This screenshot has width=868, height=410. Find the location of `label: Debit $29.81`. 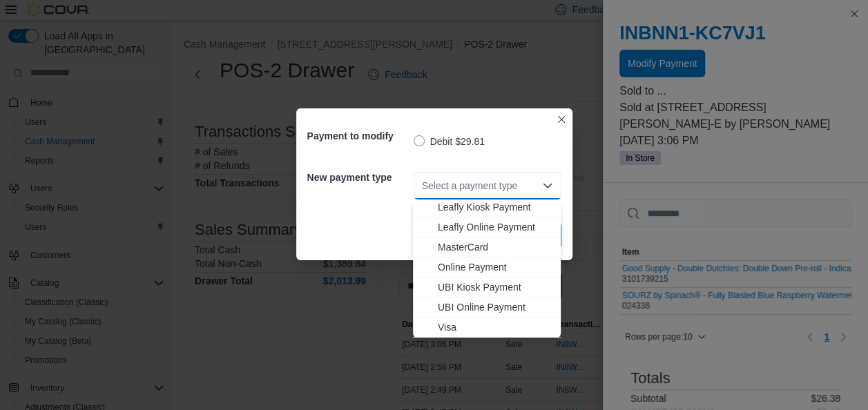

label: Debit $29.81 is located at coordinates (448, 141).